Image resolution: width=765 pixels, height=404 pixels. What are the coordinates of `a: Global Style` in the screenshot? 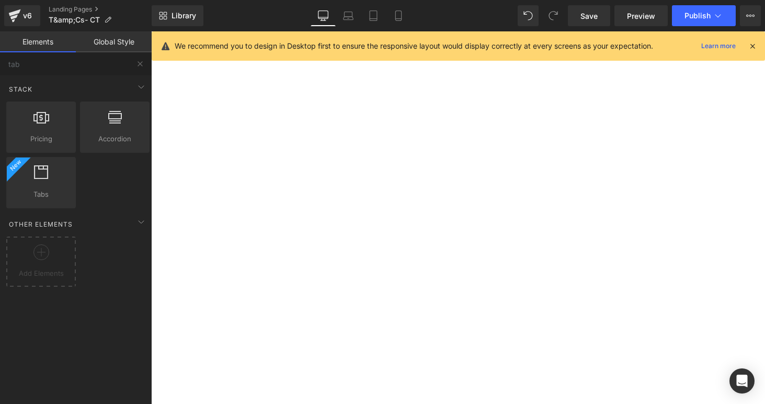 It's located at (113, 42).